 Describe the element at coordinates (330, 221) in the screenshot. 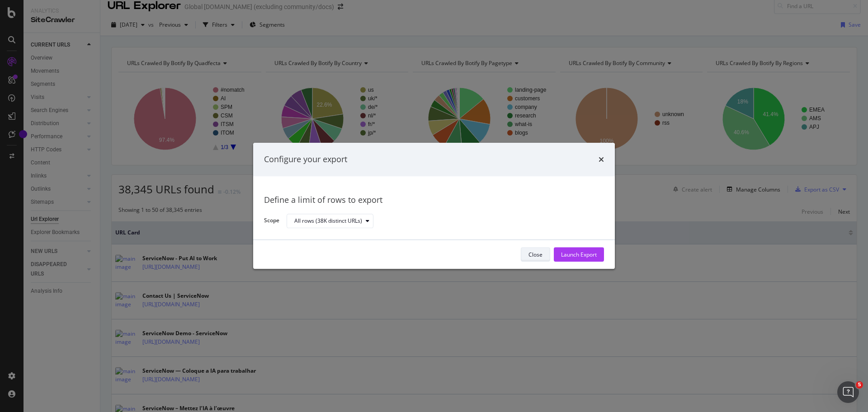

I see `button: All rows (38K distinct URLs)` at that location.